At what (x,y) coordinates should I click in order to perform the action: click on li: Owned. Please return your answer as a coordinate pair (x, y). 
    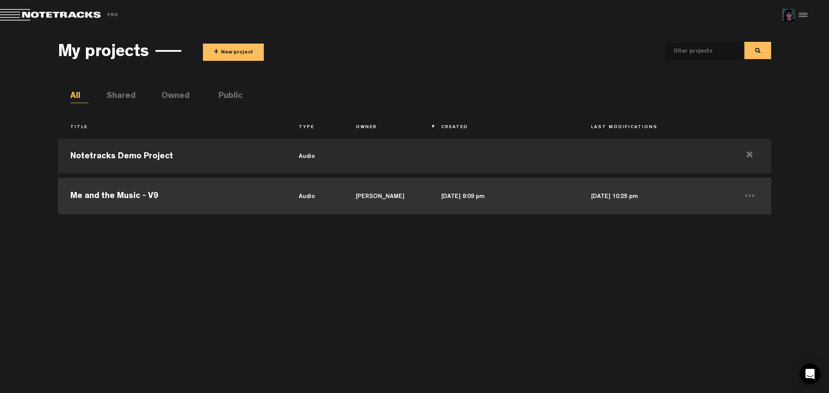
    Looking at the image, I should click on (170, 97).